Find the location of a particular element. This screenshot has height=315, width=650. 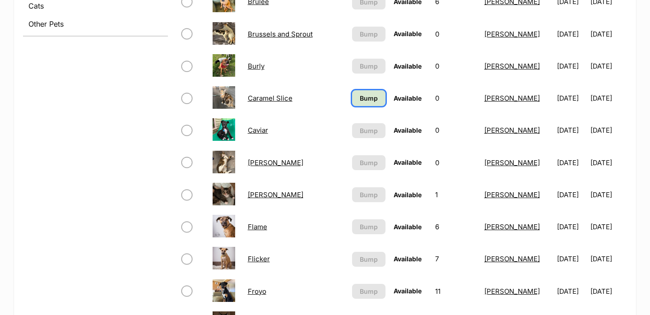

a: Caviar is located at coordinates (258, 130).